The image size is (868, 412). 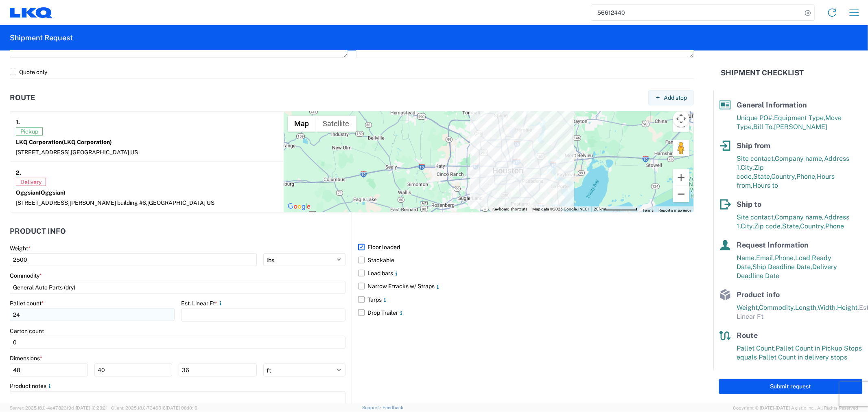 What do you see at coordinates (32, 386) in the screenshot?
I see `label: Product notes` at bounding box center [32, 386].